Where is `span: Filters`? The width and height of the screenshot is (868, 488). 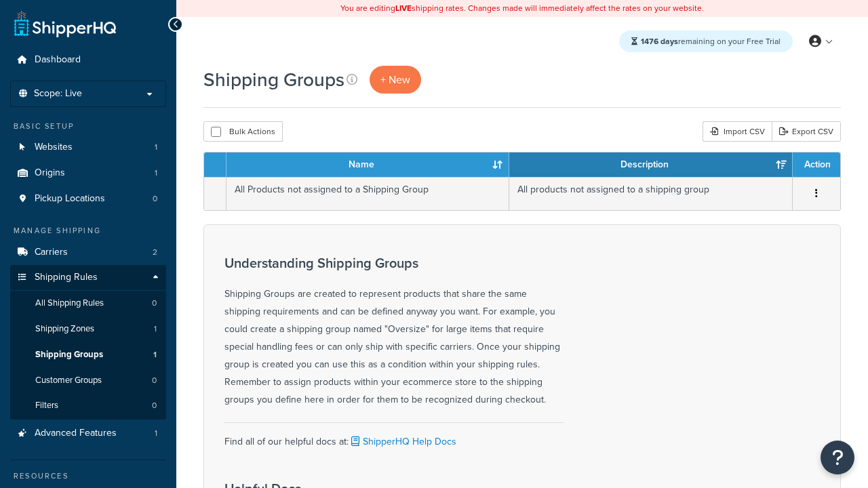
span: Filters is located at coordinates (47, 406).